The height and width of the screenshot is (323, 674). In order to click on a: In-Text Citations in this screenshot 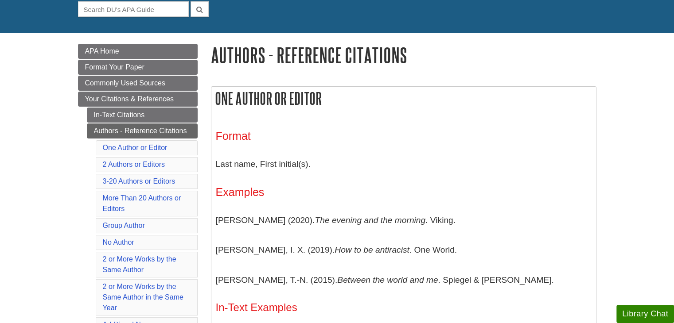, I will do `click(142, 115)`.